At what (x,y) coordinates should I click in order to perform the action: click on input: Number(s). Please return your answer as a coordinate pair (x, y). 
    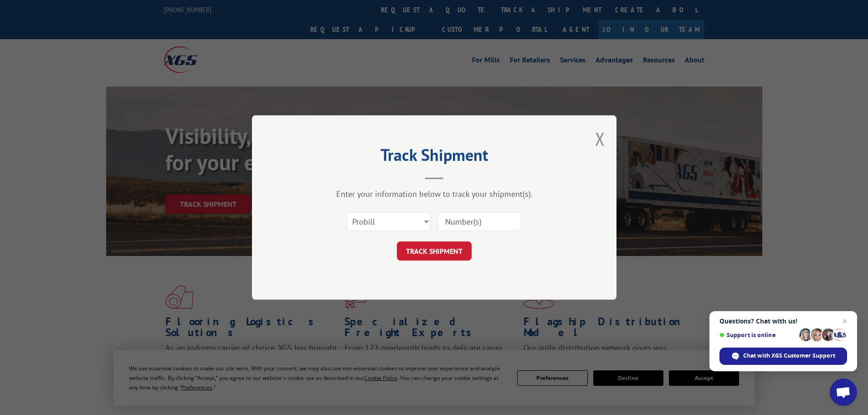
    Looking at the image, I should click on (479, 221).